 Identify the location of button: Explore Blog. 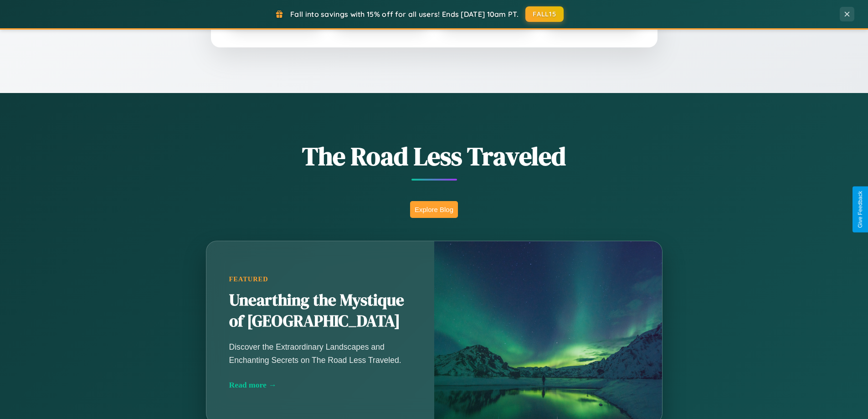
(434, 209).